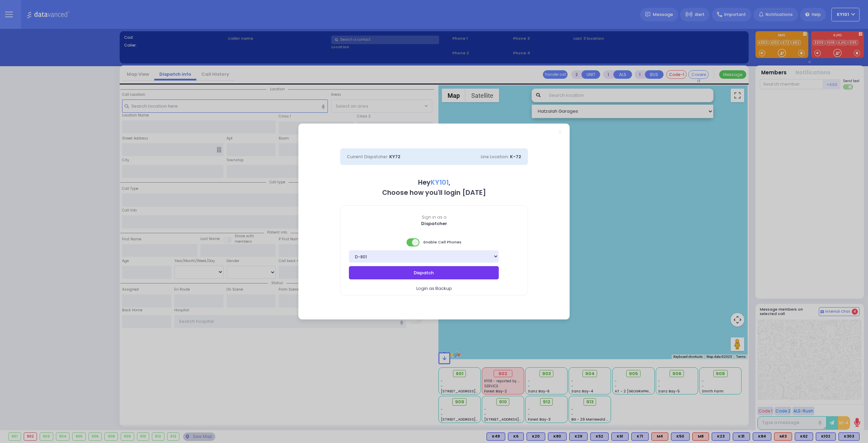  What do you see at coordinates (434, 288) in the screenshot?
I see `span: Login as Backup` at bounding box center [434, 288].